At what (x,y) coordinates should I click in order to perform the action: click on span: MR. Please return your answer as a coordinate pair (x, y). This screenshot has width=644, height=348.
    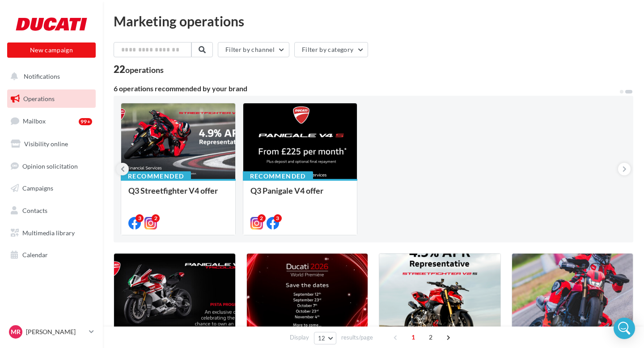
    Looking at the image, I should click on (16, 332).